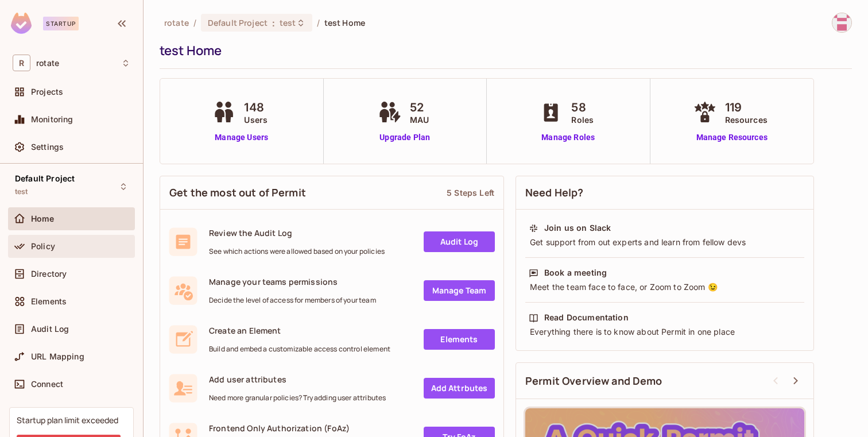 Image resolution: width=868 pixels, height=437 pixels. I want to click on a: Add Attrbutes, so click(459, 388).